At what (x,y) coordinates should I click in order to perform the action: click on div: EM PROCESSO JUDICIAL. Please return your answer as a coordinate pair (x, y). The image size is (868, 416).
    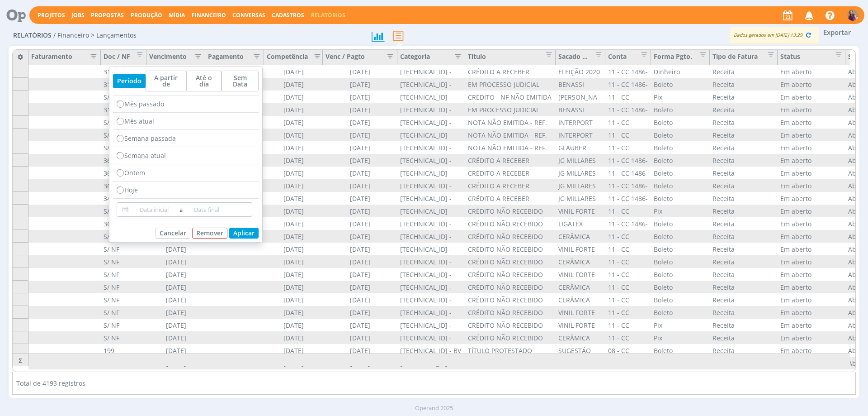
    Looking at the image, I should click on (510, 84).